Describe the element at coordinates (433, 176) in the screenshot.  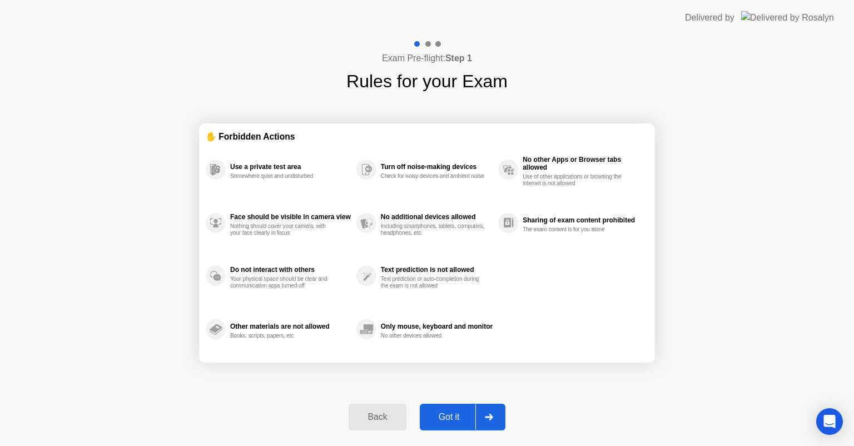
I see `div: Check for noisy devices and ambient noise` at that location.